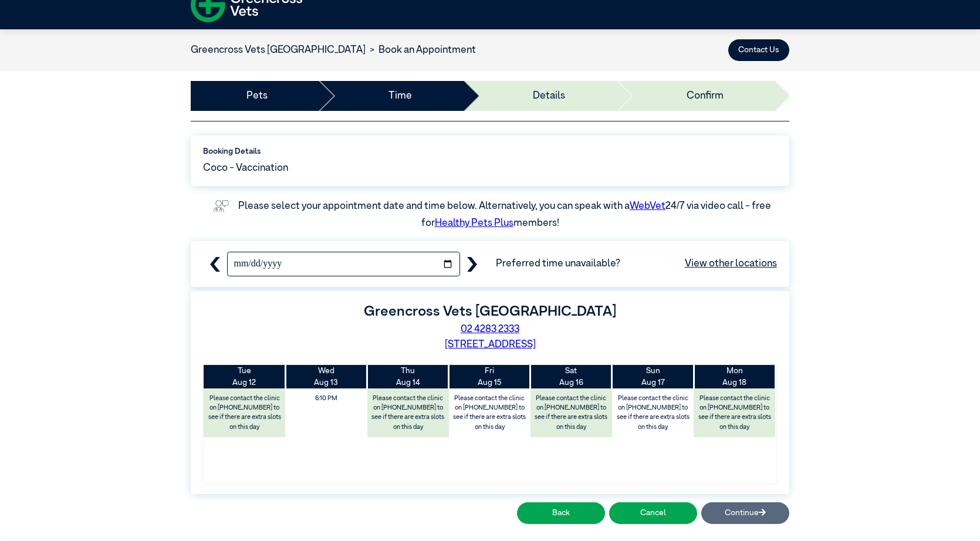 This screenshot has height=541, width=980. Describe the element at coordinates (244, 377) in the screenshot. I see `th: Aug 12` at that location.